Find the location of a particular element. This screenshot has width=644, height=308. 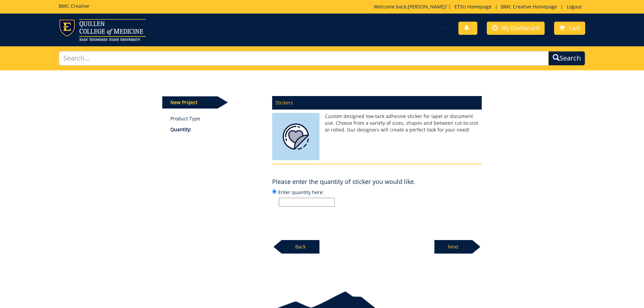

a: ETSU Homepage is located at coordinates (473, 6).